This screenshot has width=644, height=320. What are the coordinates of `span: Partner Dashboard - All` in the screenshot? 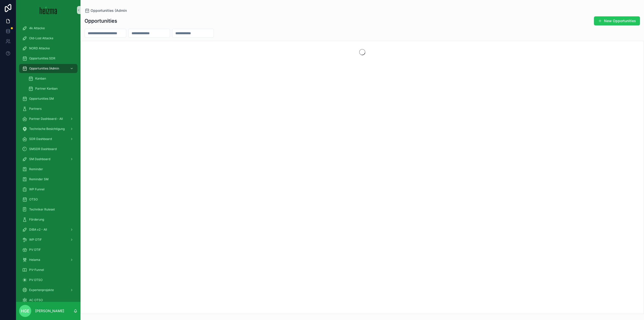 It's located at (46, 119).